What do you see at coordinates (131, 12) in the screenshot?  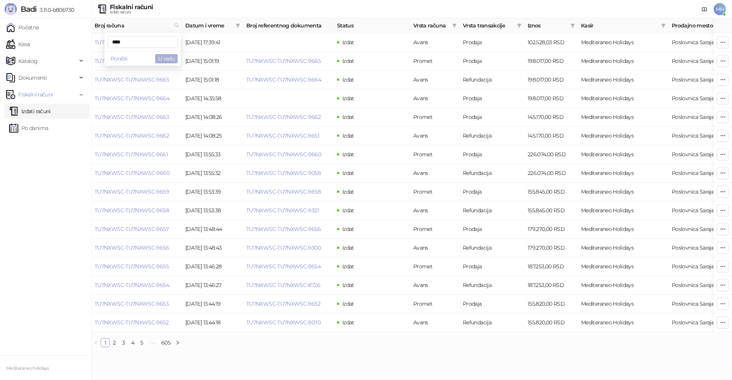 I see `div: Izdati računi` at bounding box center [131, 12].